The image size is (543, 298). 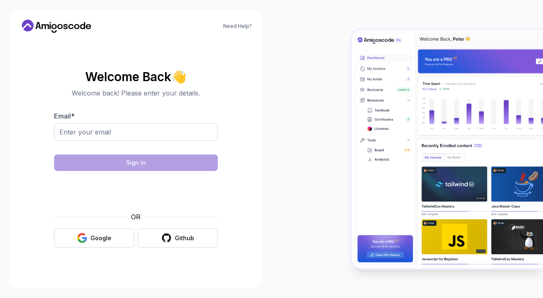 What do you see at coordinates (136, 93) in the screenshot?
I see `p: Welcome back! Please enter your details.` at bounding box center [136, 93].